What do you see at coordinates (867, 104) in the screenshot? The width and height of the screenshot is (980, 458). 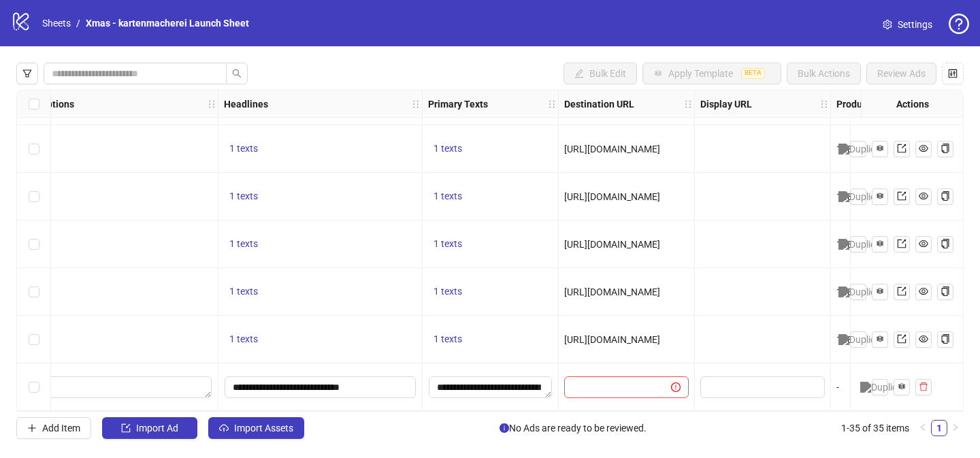 I see `strong: Product Set ID` at bounding box center [867, 104].